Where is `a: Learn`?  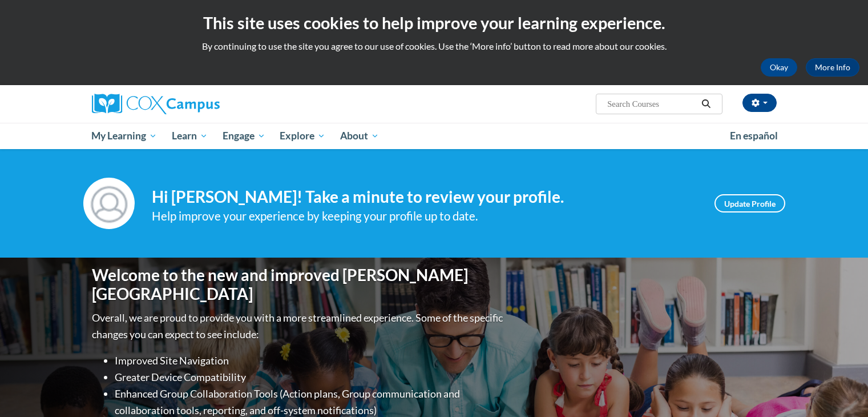
a: Learn is located at coordinates (189, 136).